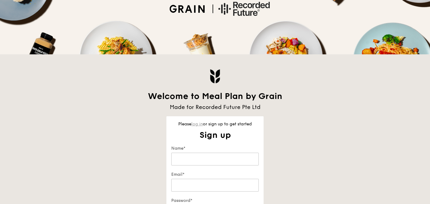 This screenshot has width=430, height=204. What do you see at coordinates (215, 76) in the screenshot?
I see `img: Grain logo` at bounding box center [215, 76].